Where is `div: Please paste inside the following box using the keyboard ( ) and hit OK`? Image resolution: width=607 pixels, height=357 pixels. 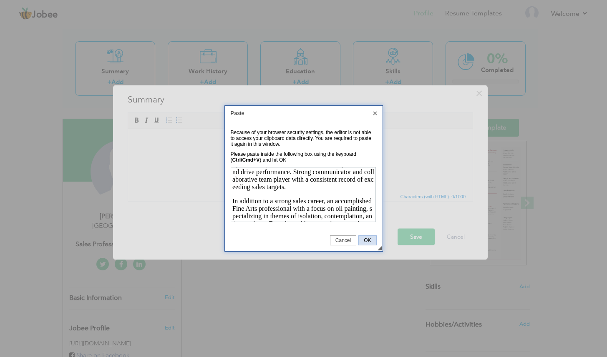 div: Please paste inside the following box using the keyboard ( ) and hit OK is located at coordinates (301, 157).